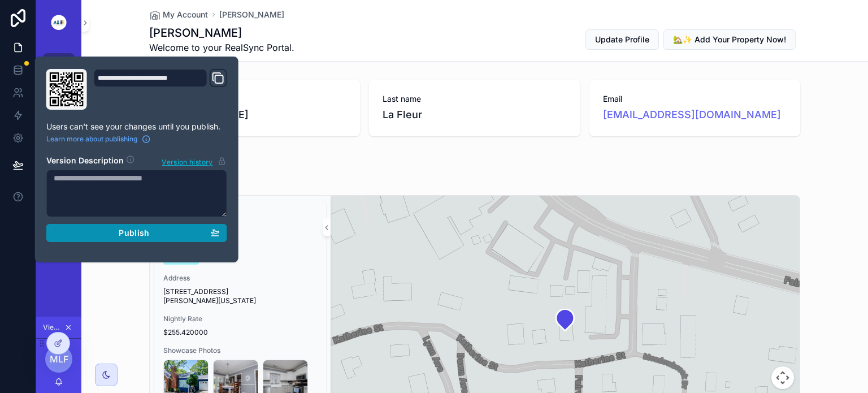 The width and height of the screenshot is (868, 393). What do you see at coordinates (222, 48) in the screenshot?
I see `span: Welcome to your RealSync Portal.` at bounding box center [222, 48].